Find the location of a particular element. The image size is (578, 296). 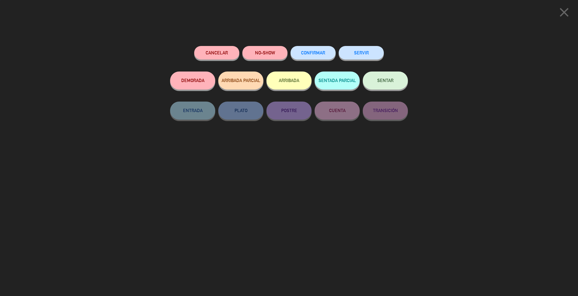

button: POSTRE is located at coordinates (289, 111).